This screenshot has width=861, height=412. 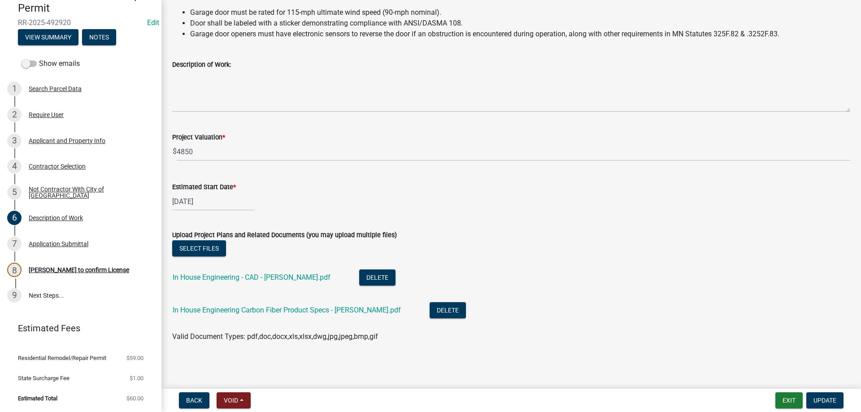 I want to click on button: Notes, so click(x=99, y=37).